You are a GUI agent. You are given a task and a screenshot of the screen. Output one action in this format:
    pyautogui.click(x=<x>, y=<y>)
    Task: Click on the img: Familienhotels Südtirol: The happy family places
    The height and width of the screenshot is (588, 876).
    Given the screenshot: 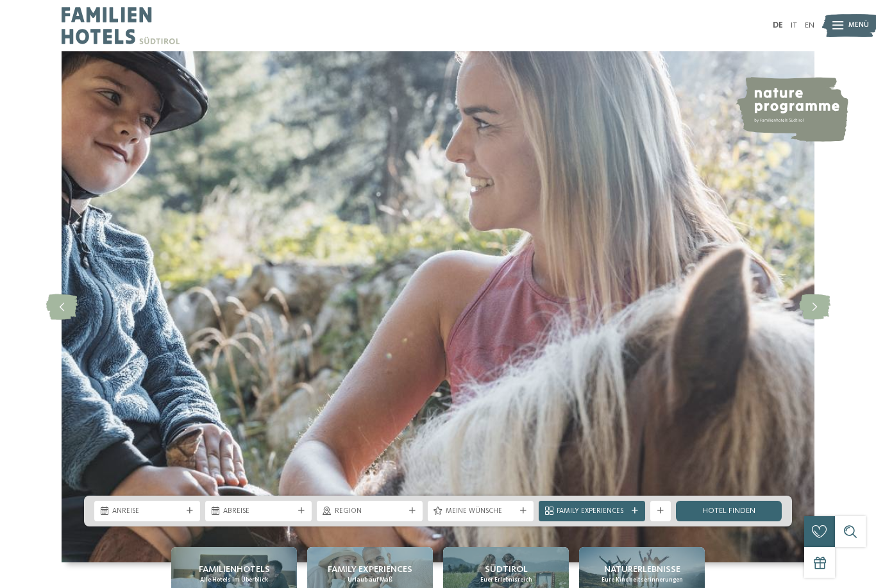 What is the action you would take?
    pyautogui.click(x=438, y=307)
    